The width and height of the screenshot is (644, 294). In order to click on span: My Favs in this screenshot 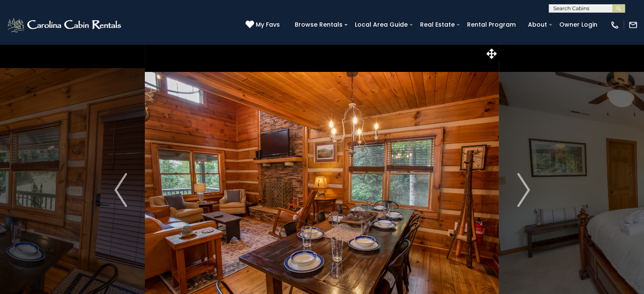, I will do `click(268, 25)`.